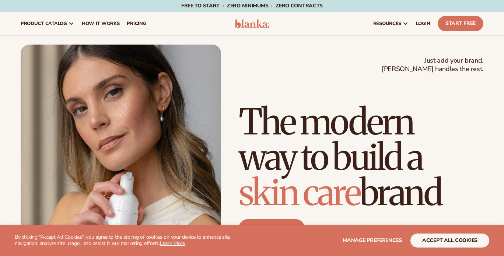  I want to click on a: pricing, so click(136, 24).